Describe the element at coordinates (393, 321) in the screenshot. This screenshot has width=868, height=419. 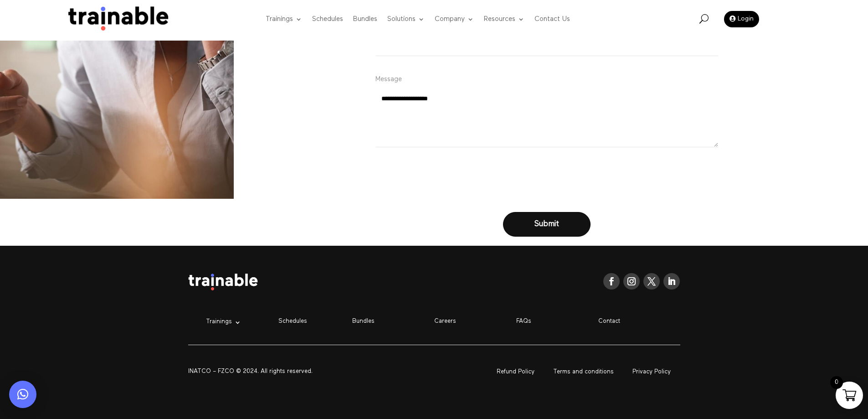
I see `p: Bundles` at that location.